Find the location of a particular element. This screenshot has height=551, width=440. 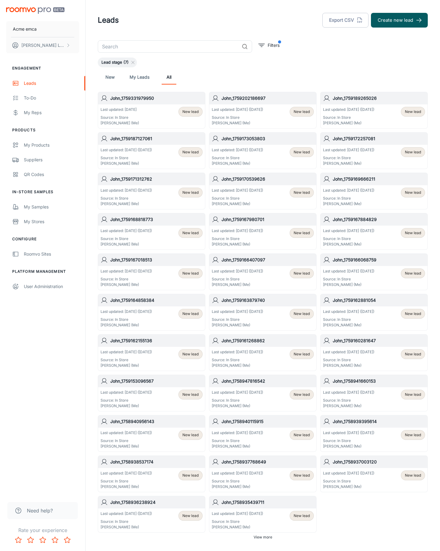

h6: John_1759167980701 is located at coordinates (268, 219).